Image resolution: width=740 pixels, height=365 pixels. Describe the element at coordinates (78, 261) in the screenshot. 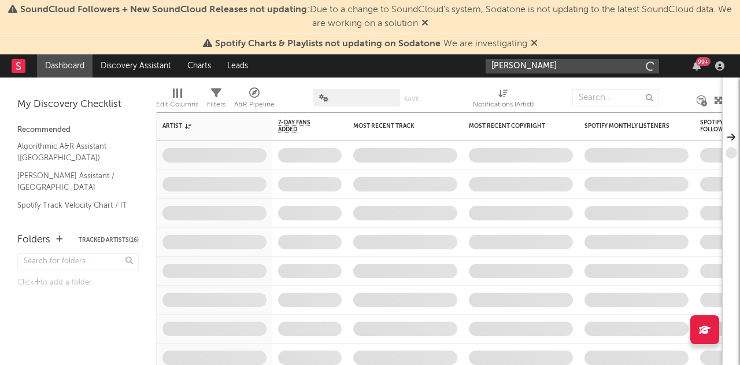

I see `input: Search for folders...` at that location.